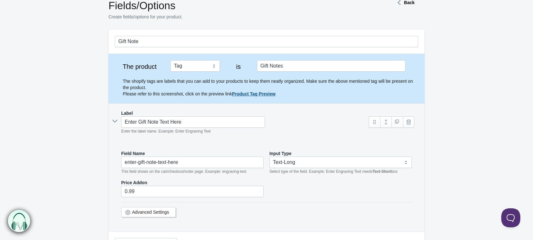  What do you see at coordinates (334, 172) in the screenshot?
I see `em: Select type of the field. Example: Enter Engraving Text needs box` at bounding box center [334, 172].